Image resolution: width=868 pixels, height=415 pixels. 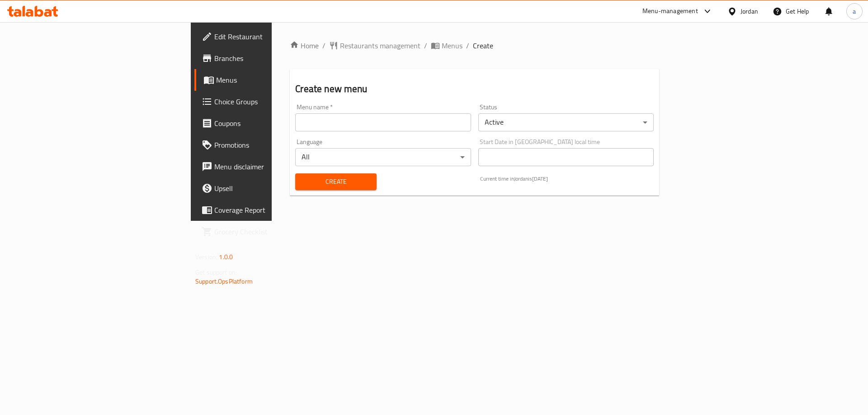 I want to click on a: Branches, so click(x=265, y=58).